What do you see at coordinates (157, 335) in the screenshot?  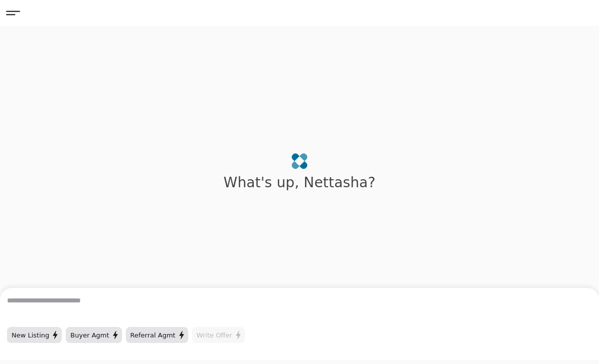 I see `button: Referral Agmt` at bounding box center [157, 335].